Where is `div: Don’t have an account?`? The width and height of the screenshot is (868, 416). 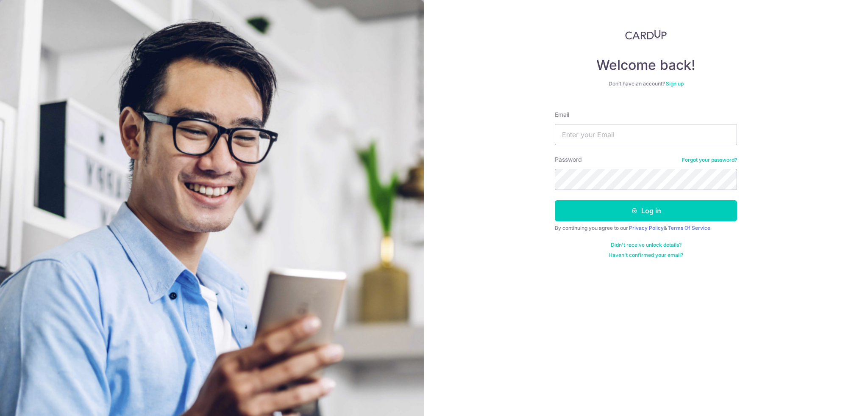 div: Don’t have an account? is located at coordinates (646, 84).